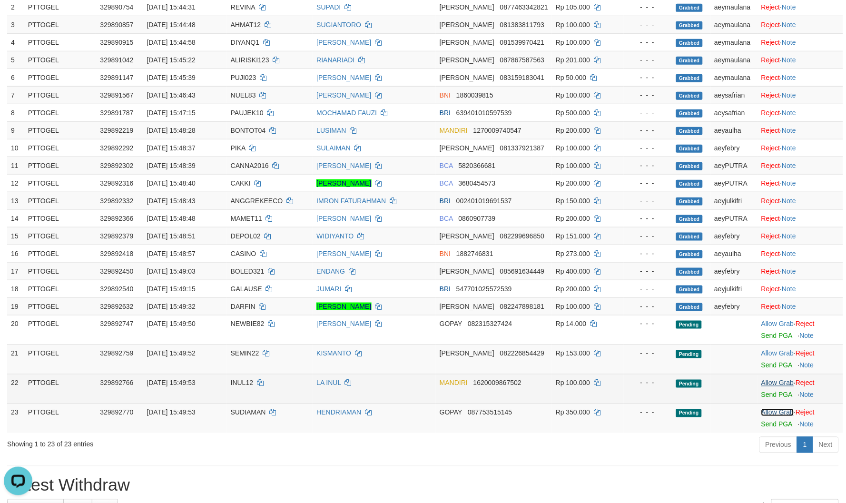 The width and height of the screenshot is (846, 503). I want to click on span: Copy 639401010597539 to clipboard, so click(484, 113).